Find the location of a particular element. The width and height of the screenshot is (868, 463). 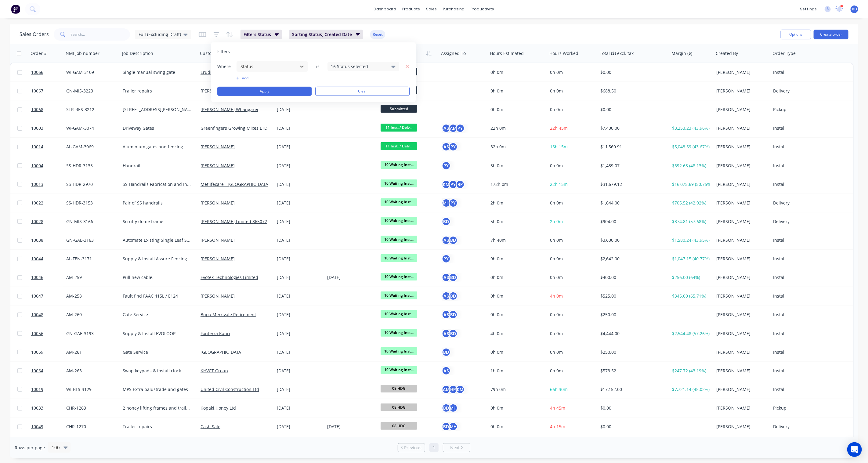

button: BDMH is located at coordinates (449, 427).